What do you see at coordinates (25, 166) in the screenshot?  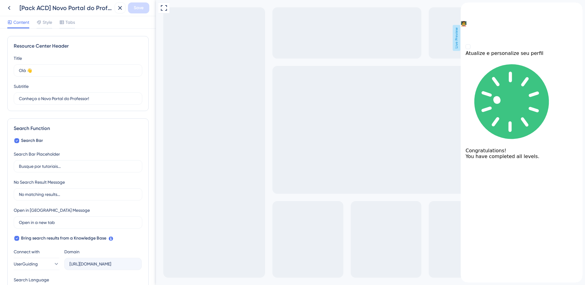 I see `div: winkDiênifer • Há 1h` at bounding box center [25, 166].